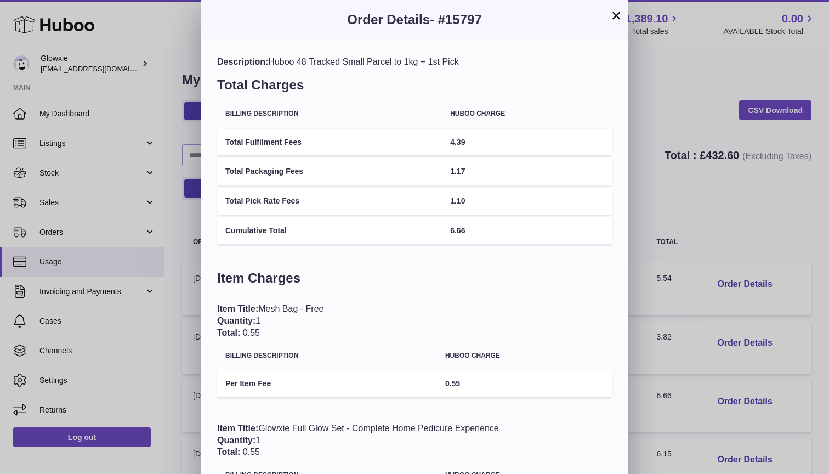  I want to click on div: Mesh Bag - Free 1, so click(415, 320).